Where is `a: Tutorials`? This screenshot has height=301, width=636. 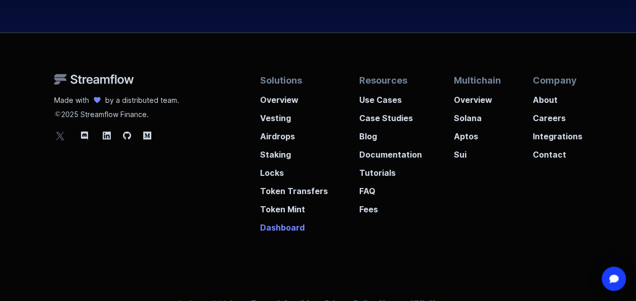 a: Tutorials is located at coordinates (391, 169).